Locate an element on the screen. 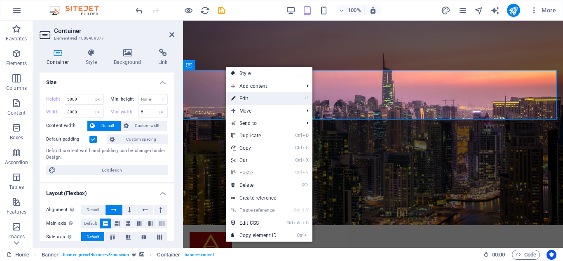  i: Alt is located at coordinates (298, 223).